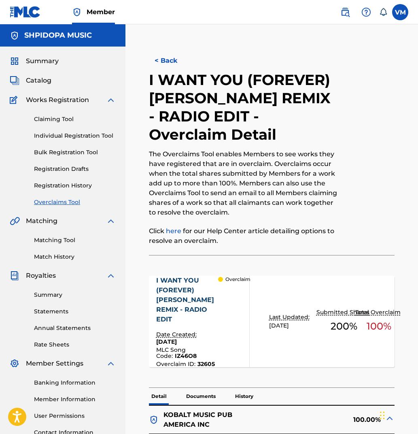 The image size is (418, 434). Describe the element at coordinates (173, 61) in the screenshot. I see `button: < Back` at that location.